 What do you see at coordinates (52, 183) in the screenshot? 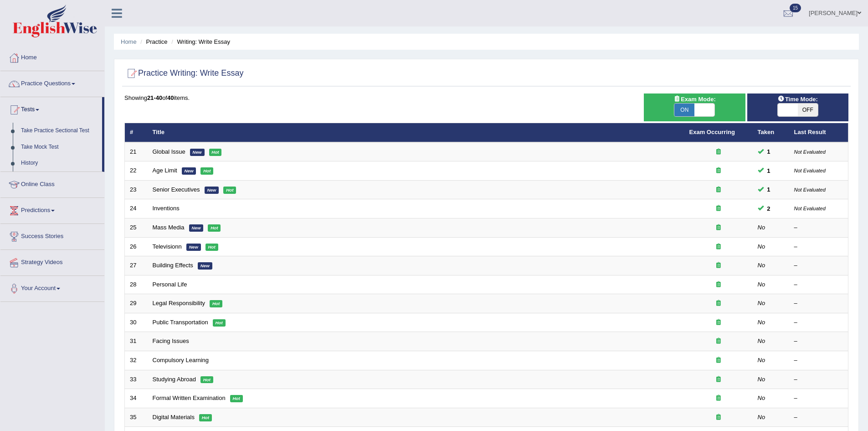
I see `a: Online Class` at bounding box center [52, 183].